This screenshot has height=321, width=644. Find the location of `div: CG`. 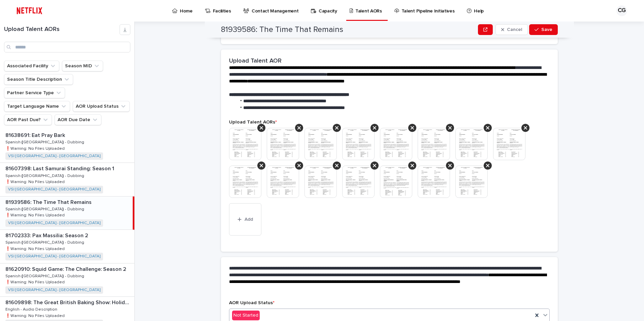

div: CG is located at coordinates (622, 10).